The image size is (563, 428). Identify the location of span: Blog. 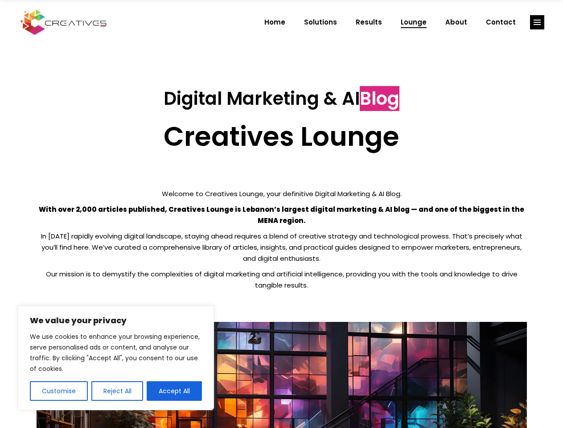
(380, 99).